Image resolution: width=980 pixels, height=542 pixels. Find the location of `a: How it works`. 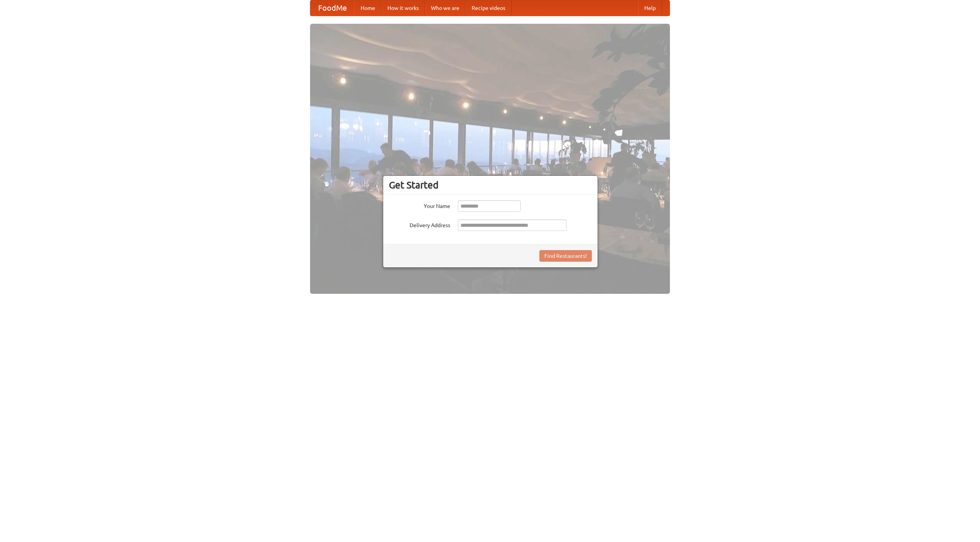

a: How it works is located at coordinates (403, 8).